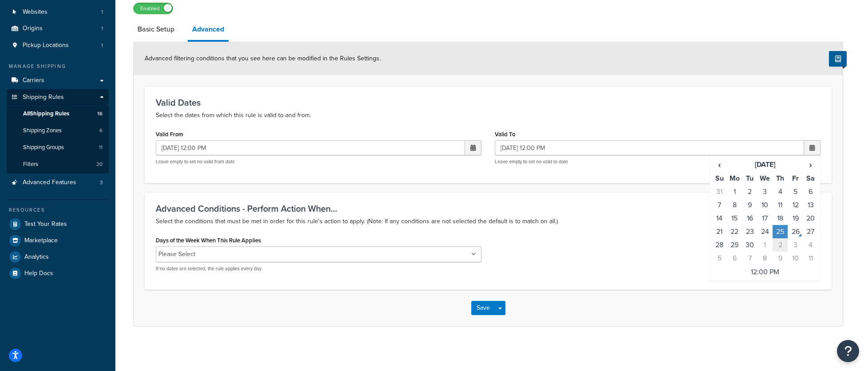  I want to click on td: 27, so click(811, 232).